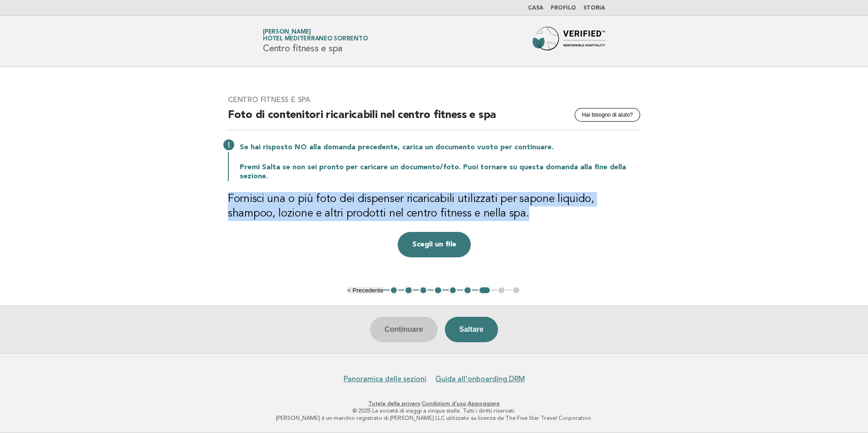  What do you see at coordinates (434, 245) in the screenshot?
I see `button: Scegli un file` at bounding box center [434, 245].